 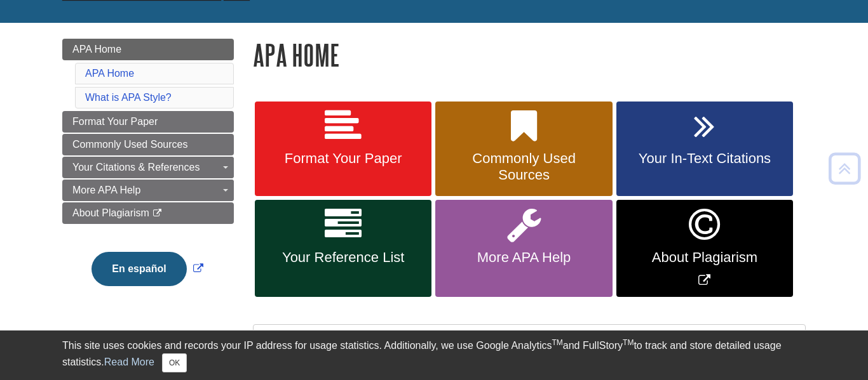 I want to click on a: Your In-Text Citations, so click(x=705, y=149).